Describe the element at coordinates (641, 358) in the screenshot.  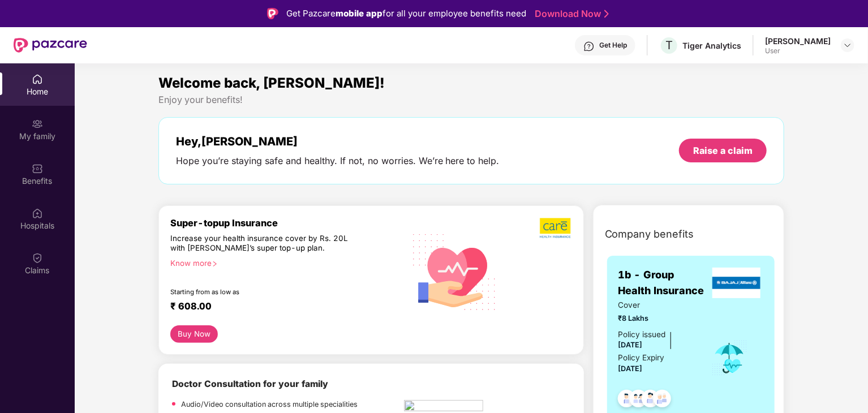
I see `div: Policy Expiry` at that location.